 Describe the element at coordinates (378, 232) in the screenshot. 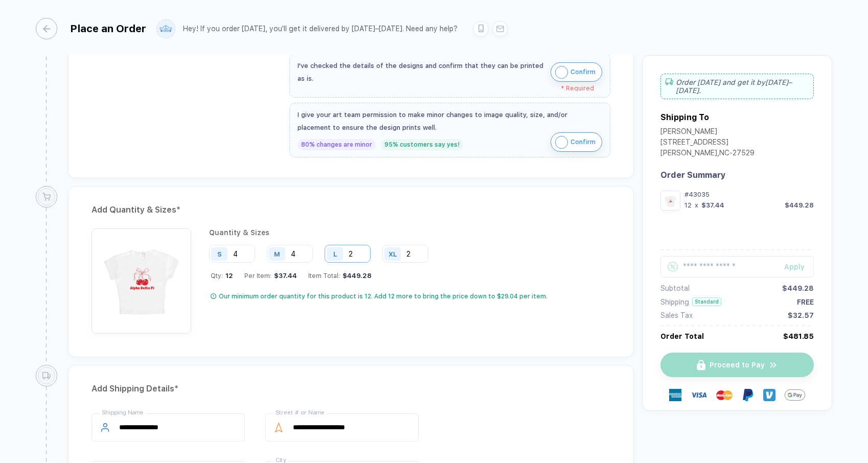

I see `div: Quantity & Sizes` at that location.